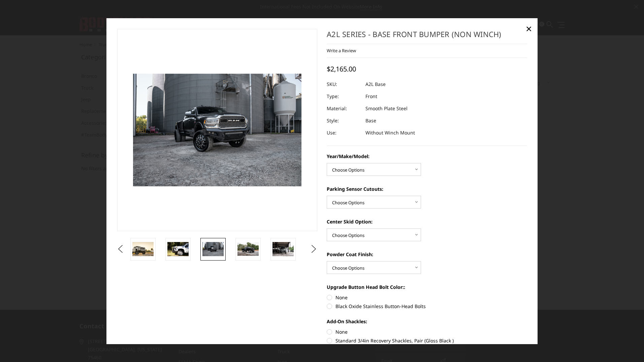  Describe the element at coordinates (427, 36) in the screenshot. I see `h1: A2L Series - Base Front Bumper (Non Winch)` at that location.